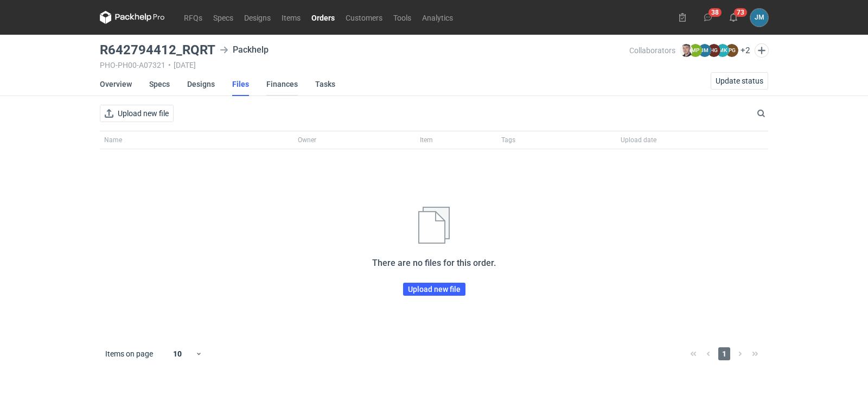 The height and width of the screenshot is (401, 868). Describe the element at coordinates (740, 81) in the screenshot. I see `span: Update status` at that location.